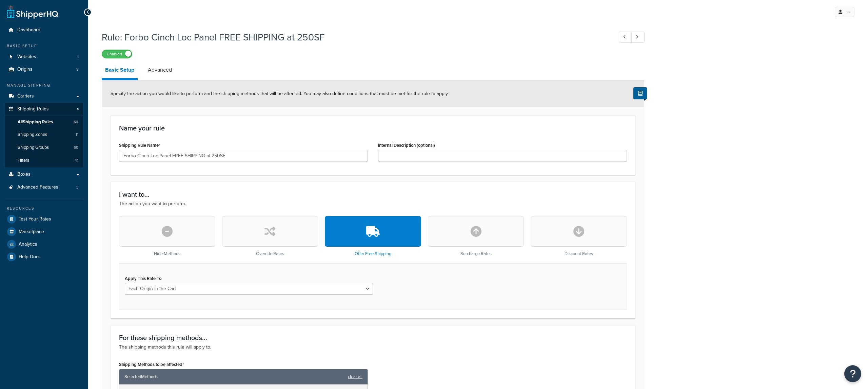 The width and height of the screenshot is (868, 389). What do you see at coordinates (44, 96) in the screenshot?
I see `a: Carriers` at bounding box center [44, 96].